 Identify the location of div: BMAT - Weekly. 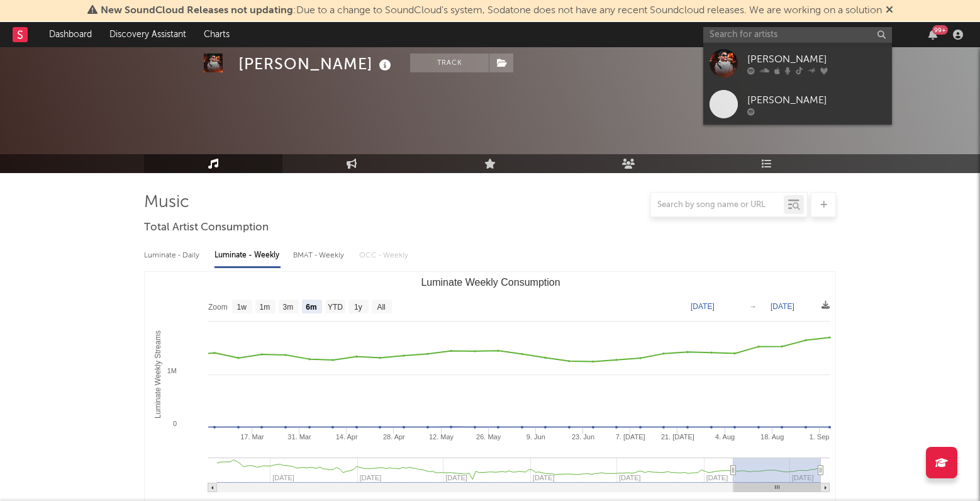
(320, 256).